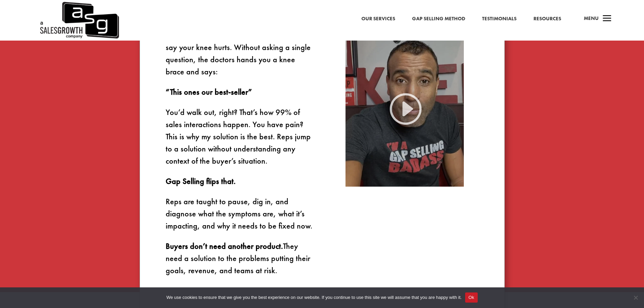 This screenshot has height=308, width=644. What do you see at coordinates (438, 19) in the screenshot?
I see `a: Gap Selling Method` at bounding box center [438, 19].